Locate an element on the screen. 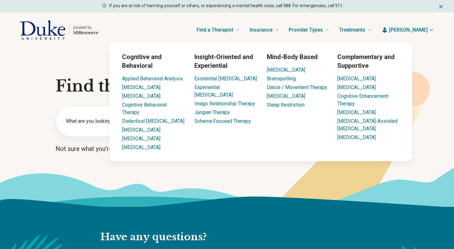 The image size is (454, 249). label: What are you looking for? is located at coordinates (118, 121).